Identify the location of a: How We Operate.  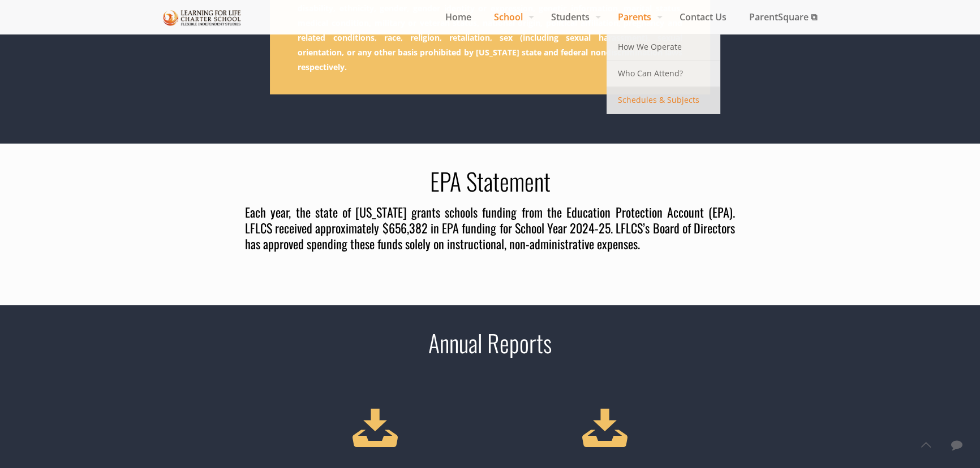
(663, 47).